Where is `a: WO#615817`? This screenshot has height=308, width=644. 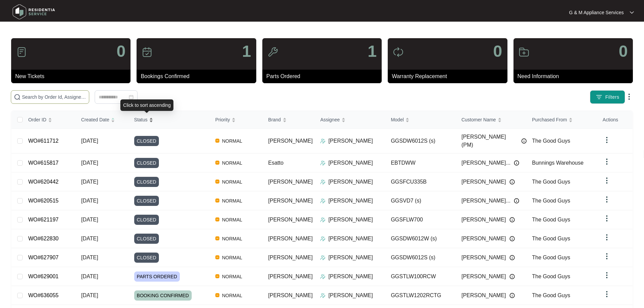
a: WO#615817 is located at coordinates (43, 162).